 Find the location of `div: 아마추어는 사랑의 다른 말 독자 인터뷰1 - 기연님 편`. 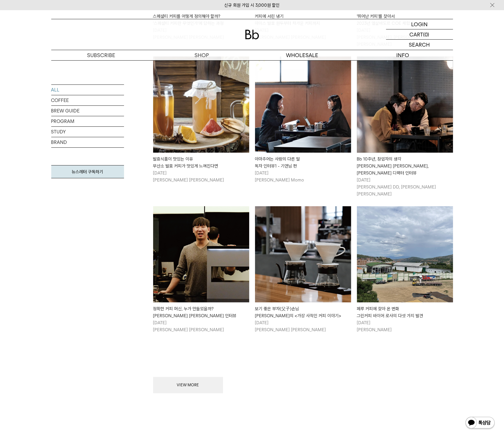

div: 아마추어는 사랑의 다른 말 독자 인터뷰1 - 기연님 편 is located at coordinates (303, 162).